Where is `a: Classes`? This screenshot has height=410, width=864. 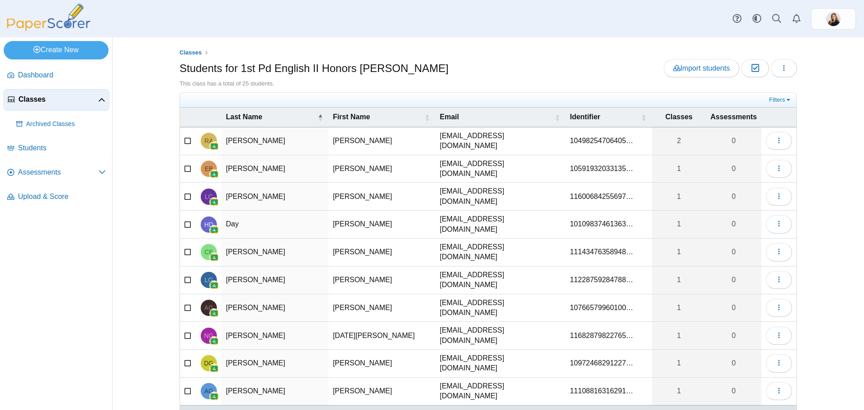
a: Classes is located at coordinates (191, 53).